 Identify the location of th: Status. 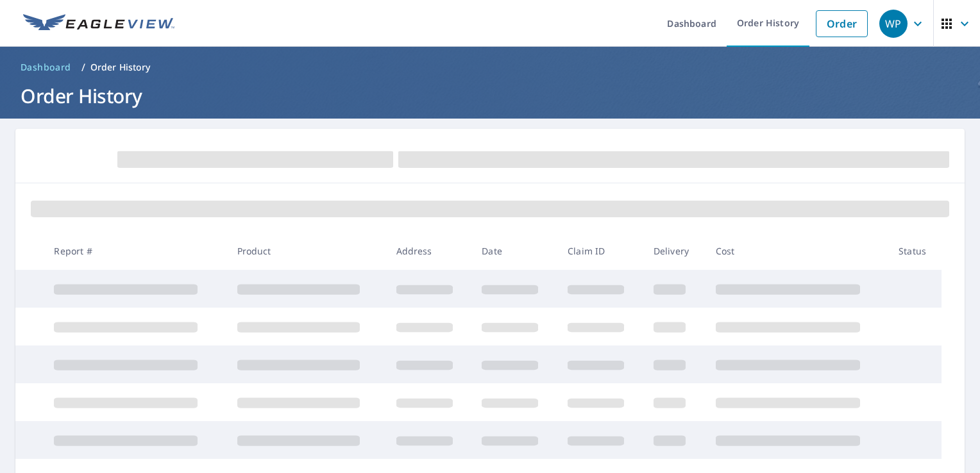
(915, 251).